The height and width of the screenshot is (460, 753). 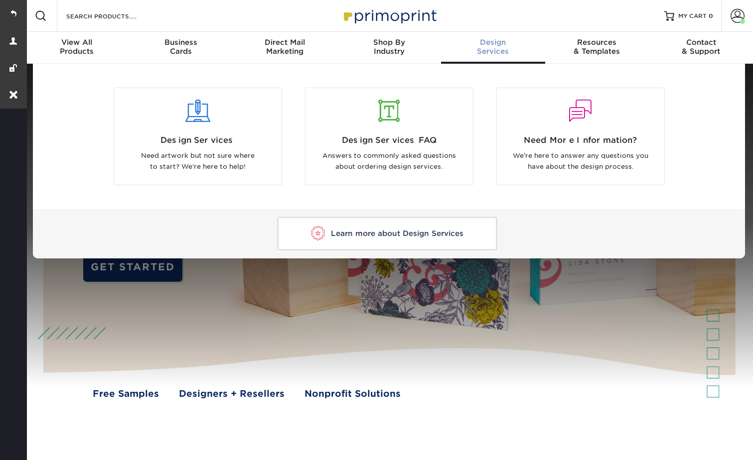 I want to click on div: Products, so click(x=77, y=47).